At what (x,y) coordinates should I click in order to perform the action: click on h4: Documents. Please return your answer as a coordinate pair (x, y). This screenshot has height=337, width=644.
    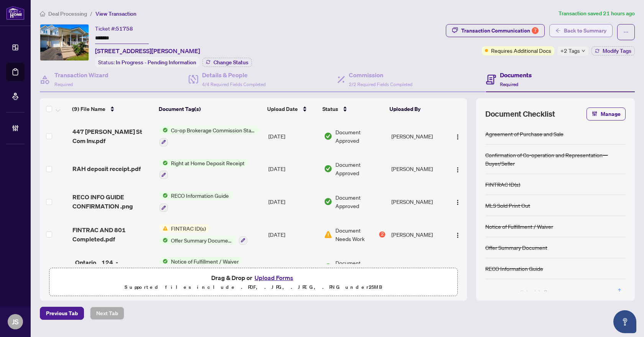
    Looking at the image, I should click on (516, 75).